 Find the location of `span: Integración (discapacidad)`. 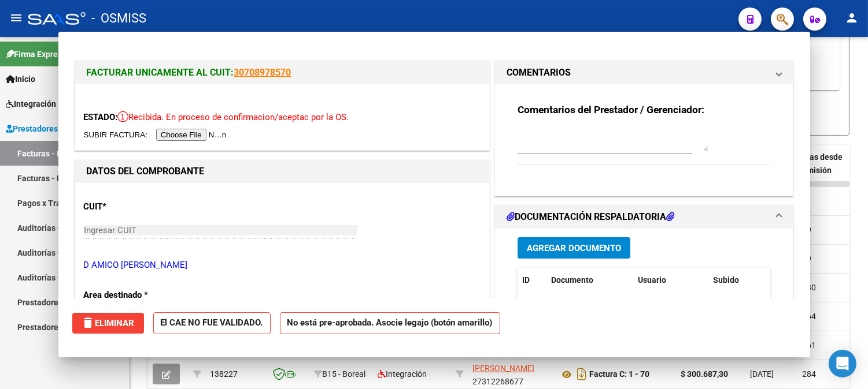

span: Integración (discapacidad) is located at coordinates (59, 104).